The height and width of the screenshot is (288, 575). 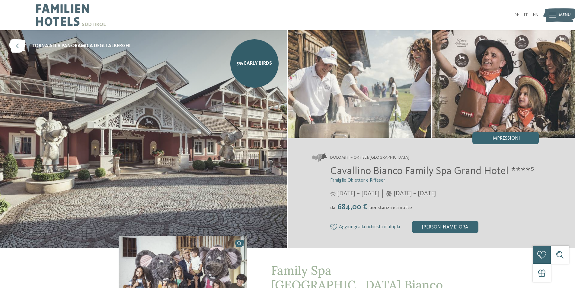 I want to click on span: 5% Early Birds, so click(x=254, y=63).